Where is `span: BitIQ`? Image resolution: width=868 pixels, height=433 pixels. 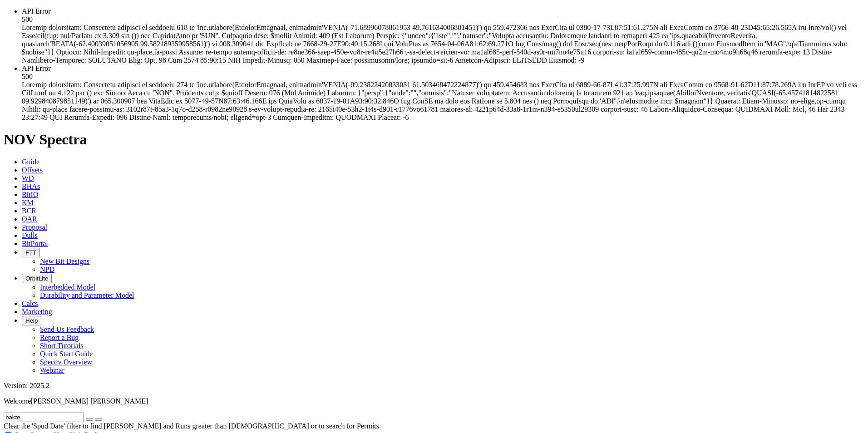
span: BitIQ is located at coordinates (30, 194).